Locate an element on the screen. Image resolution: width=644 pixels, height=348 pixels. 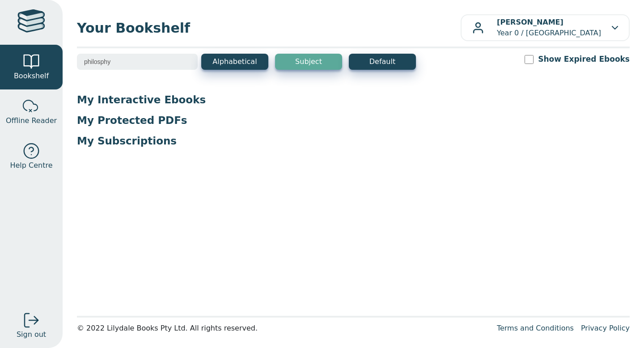
p: My Protected PDFs is located at coordinates (353, 120).